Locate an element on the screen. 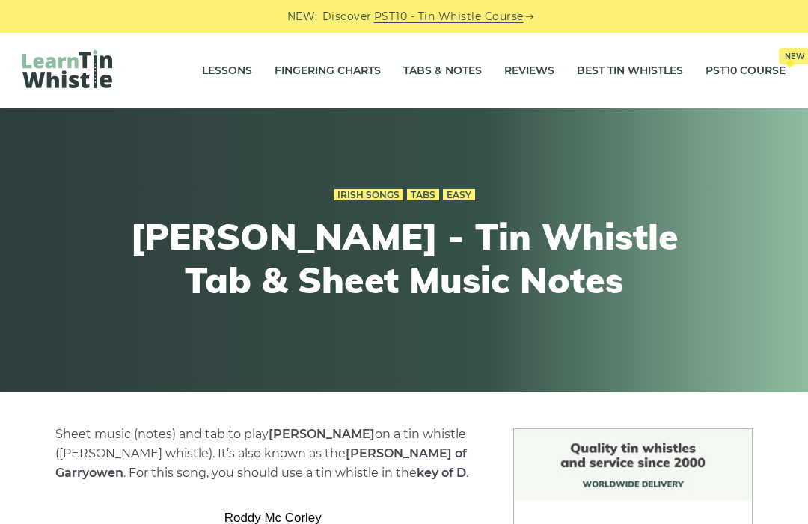 The width and height of the screenshot is (808, 524). a: Tabs is located at coordinates (423, 195).